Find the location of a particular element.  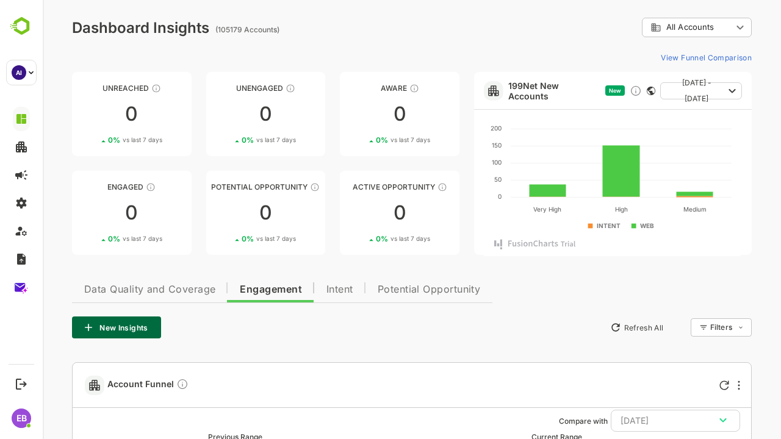

button: View Funnel Comparison is located at coordinates (661, 57).